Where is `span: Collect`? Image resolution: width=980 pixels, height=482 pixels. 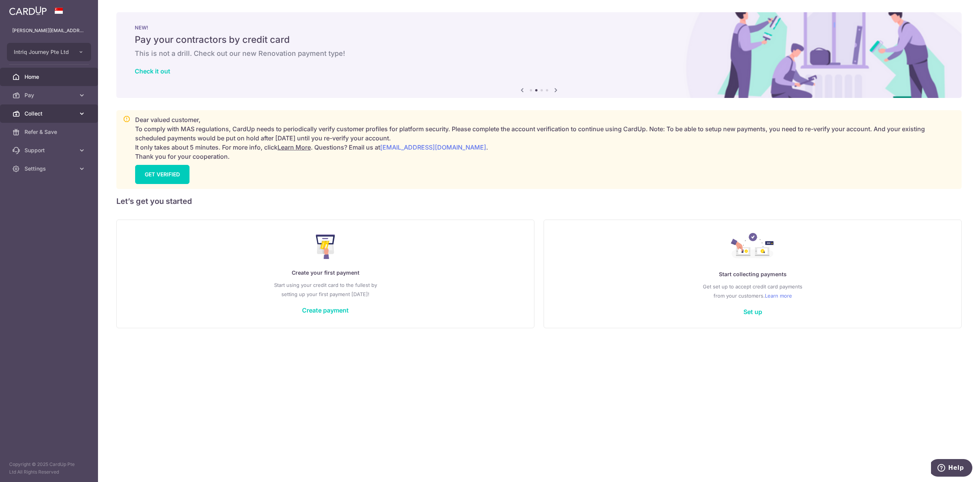 span: Collect is located at coordinates (50, 114).